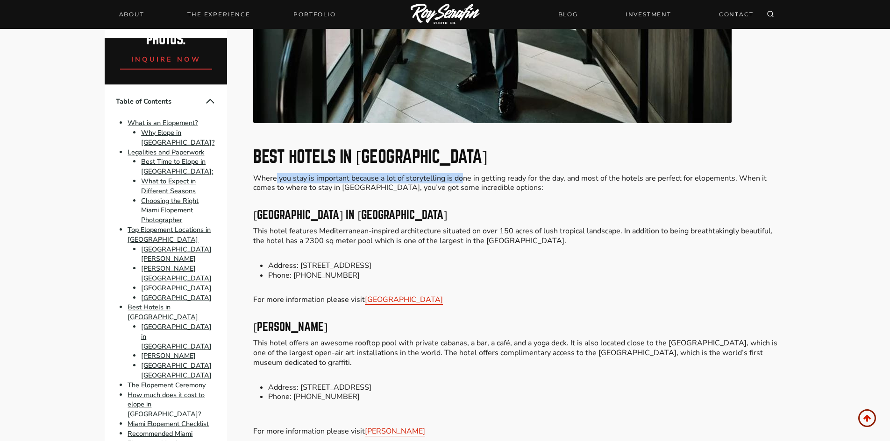  I want to click on a: Choosing the Right Miami Elopement Photographer, so click(170, 211).